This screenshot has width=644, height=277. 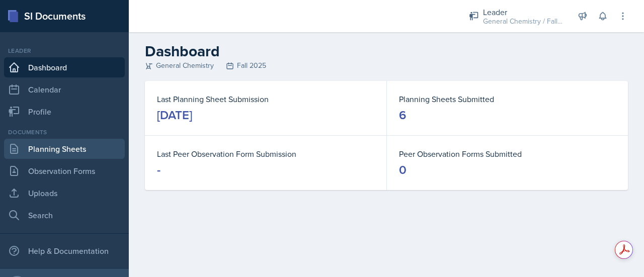 What do you see at coordinates (266, 154) in the screenshot?
I see `dt: Last Peer Observation Form Submission` at bounding box center [266, 154].